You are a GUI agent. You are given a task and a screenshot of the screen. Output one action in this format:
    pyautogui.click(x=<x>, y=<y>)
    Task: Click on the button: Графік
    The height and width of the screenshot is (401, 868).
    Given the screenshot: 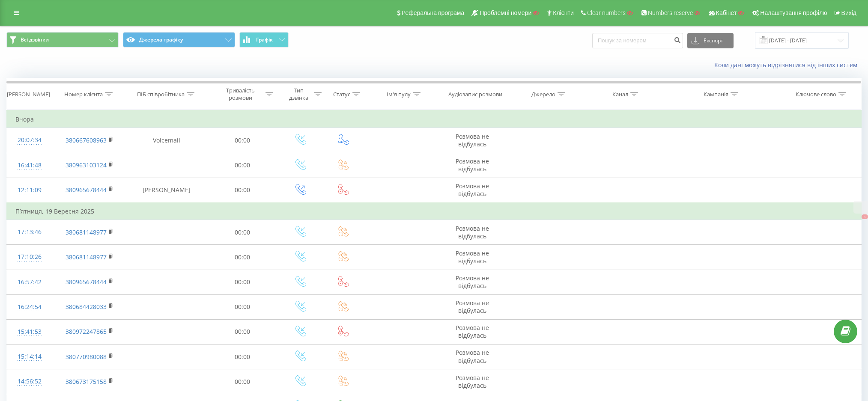 What is the action you would take?
    pyautogui.click(x=264, y=40)
    